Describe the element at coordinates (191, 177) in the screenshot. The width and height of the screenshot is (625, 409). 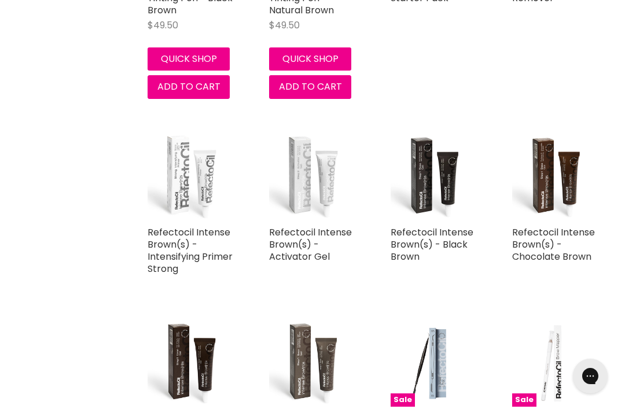
I see `img: Refectocil Intense Brown(s) - Intensifying Primer Strong` at that location.